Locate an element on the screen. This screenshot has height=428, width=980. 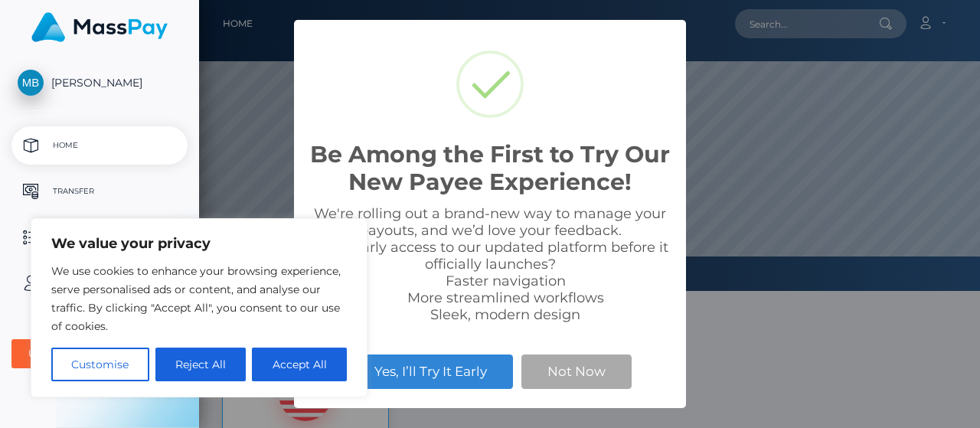
p: Home is located at coordinates (99, 145).